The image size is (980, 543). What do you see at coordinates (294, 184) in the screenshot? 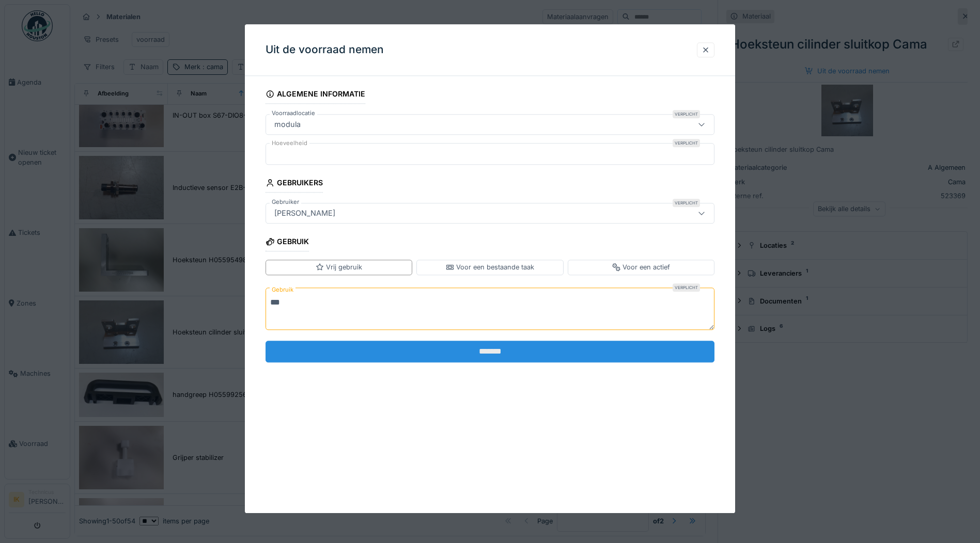
I see `div: Gebruikers` at bounding box center [294, 184].